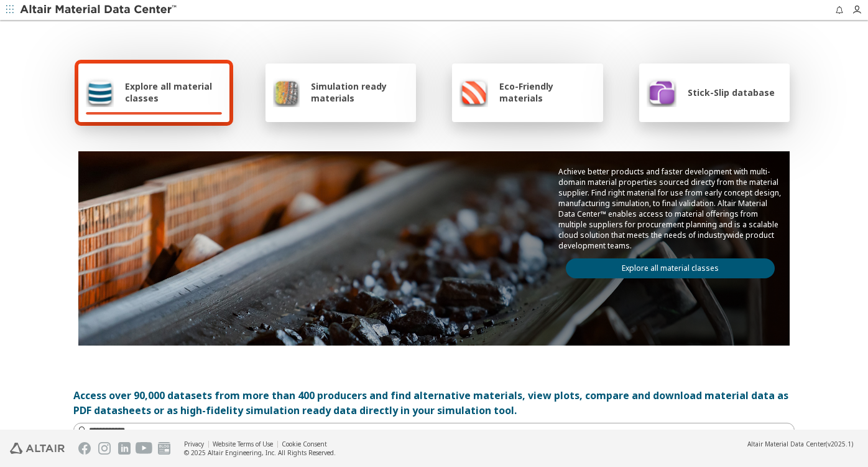  I want to click on img: Altair Material Data Center, so click(99, 10).